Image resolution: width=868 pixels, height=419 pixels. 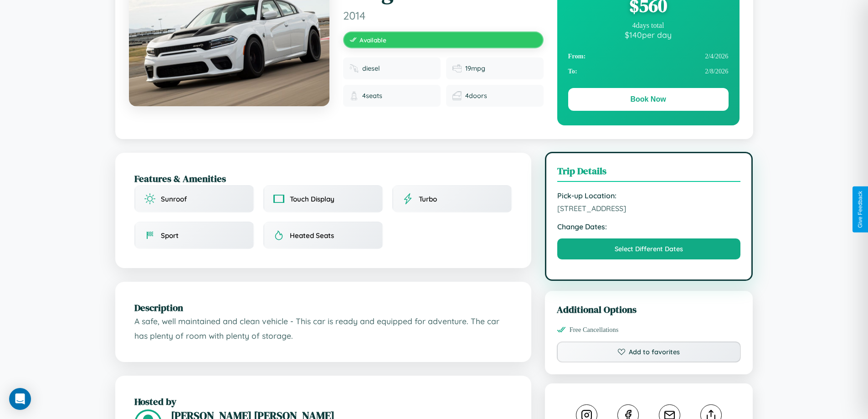 What do you see at coordinates (648, 25) in the screenshot?
I see `div: 4 days total` at bounding box center [648, 25].